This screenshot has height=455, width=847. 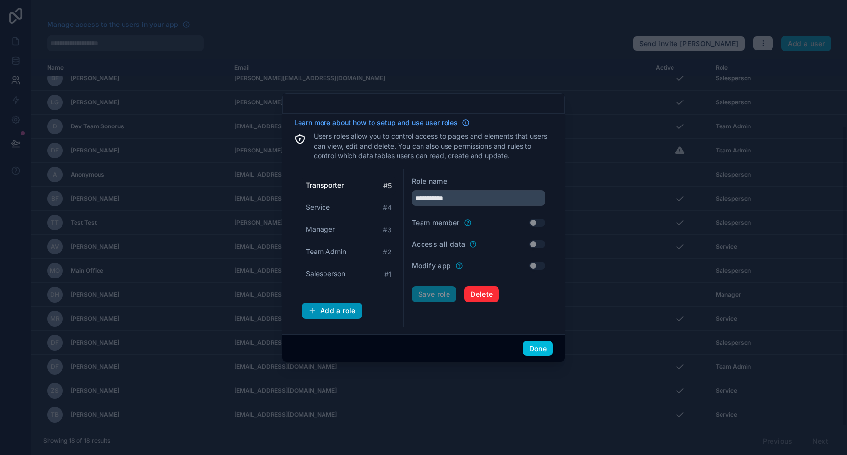 I want to click on span: Team Admin, so click(x=326, y=251).